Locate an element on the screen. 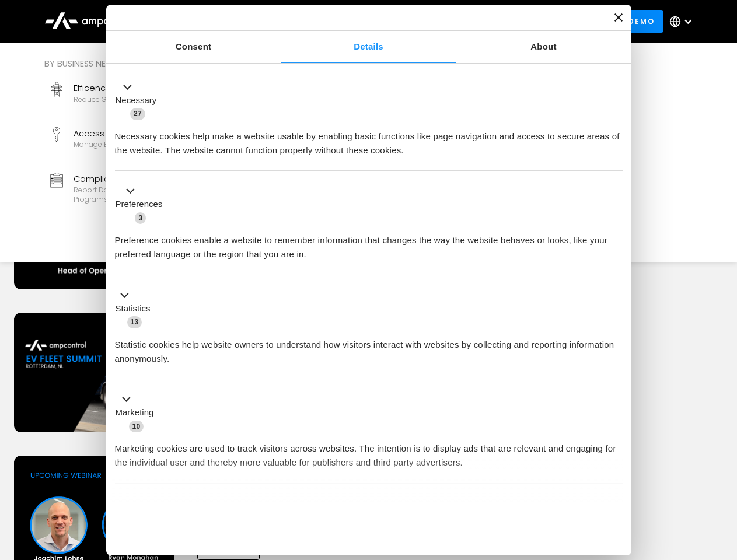 Image resolution: width=737 pixels, height=560 pixels. span: 27 is located at coordinates (137, 113).